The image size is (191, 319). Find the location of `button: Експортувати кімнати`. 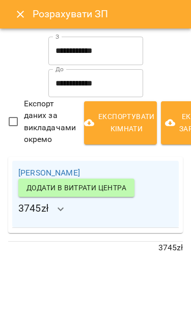

button: Експортувати кімнати is located at coordinates (120, 123).